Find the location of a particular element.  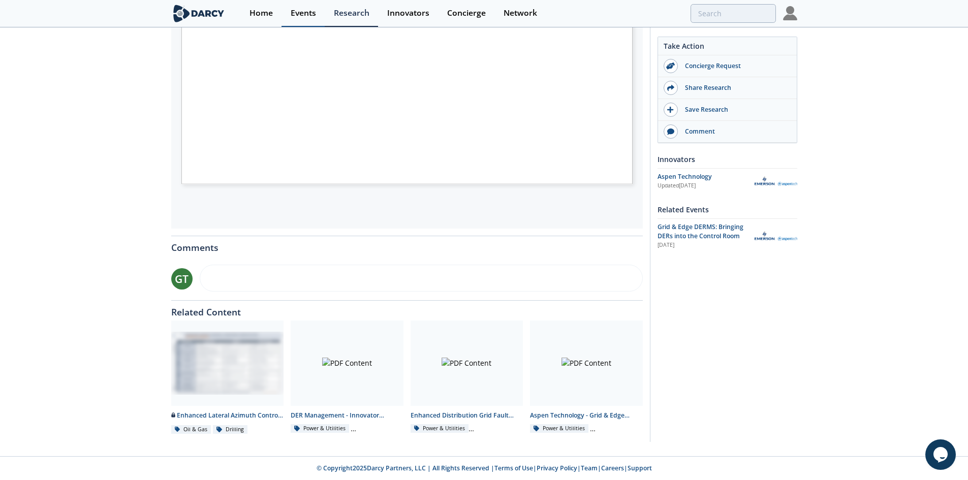

div: Enhanced Distribution Grid Fault Analytics - Innovator Landscape is located at coordinates (467, 415).